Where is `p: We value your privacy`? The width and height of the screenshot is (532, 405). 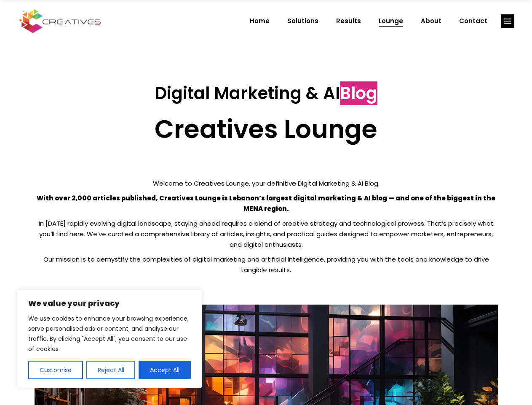
p: We value your privacy is located at coordinates (109, 303).